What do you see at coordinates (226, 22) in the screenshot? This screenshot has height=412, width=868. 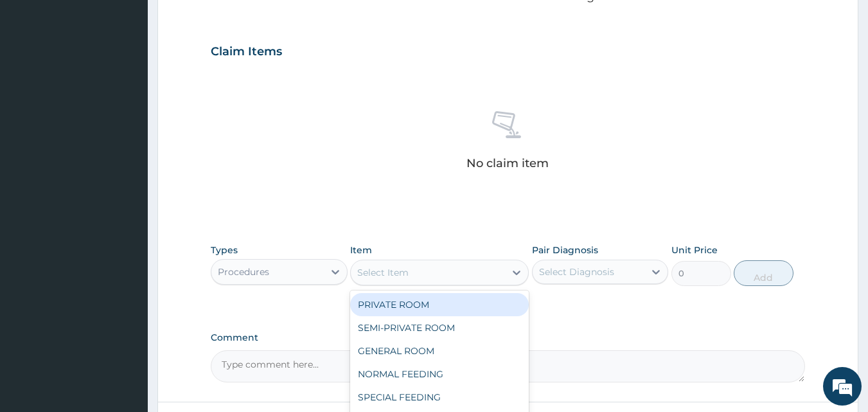 I see `div: Minimize live chat window` at bounding box center [226, 22].